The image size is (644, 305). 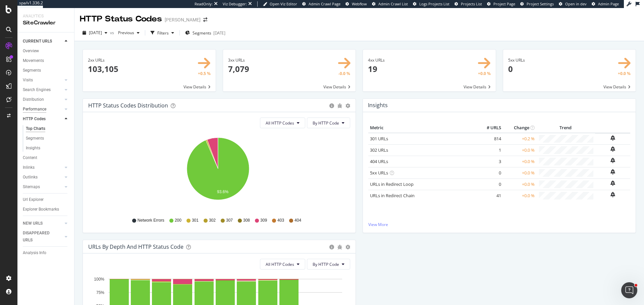 What do you see at coordinates (471, 3) in the screenshot?
I see `span: Projects List` at bounding box center [471, 3].